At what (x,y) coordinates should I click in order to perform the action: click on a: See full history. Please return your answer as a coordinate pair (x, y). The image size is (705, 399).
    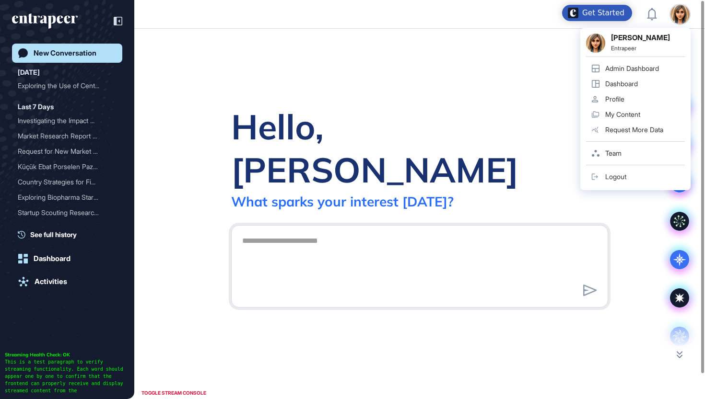
    Looking at the image, I should click on (70, 234).